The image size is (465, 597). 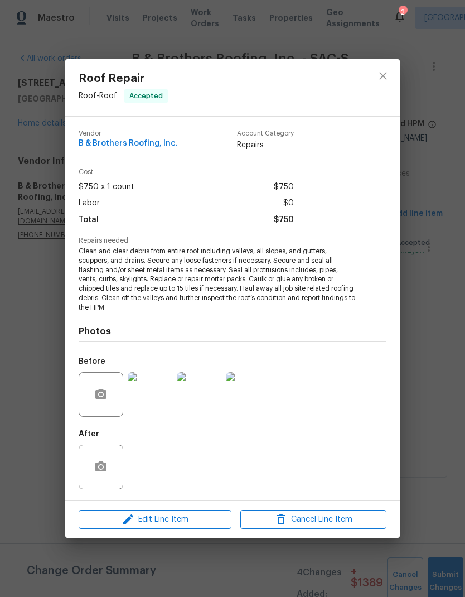 What do you see at coordinates (403, 12) in the screenshot?
I see `div: 2` at bounding box center [403, 12].